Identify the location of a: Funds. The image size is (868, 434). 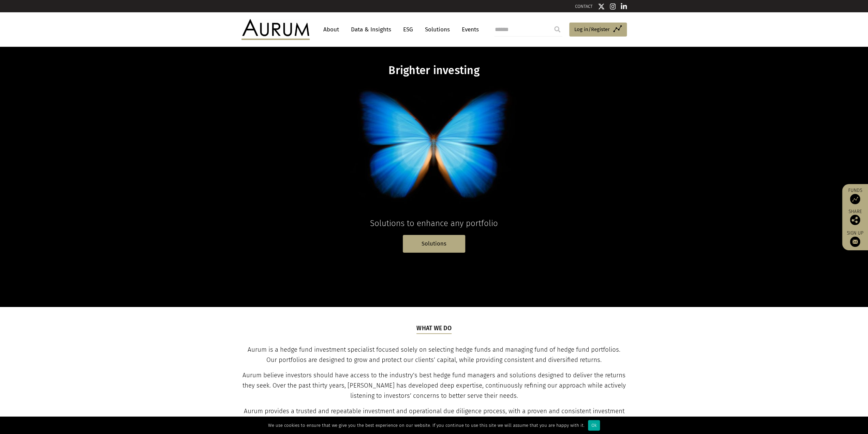
(855, 195).